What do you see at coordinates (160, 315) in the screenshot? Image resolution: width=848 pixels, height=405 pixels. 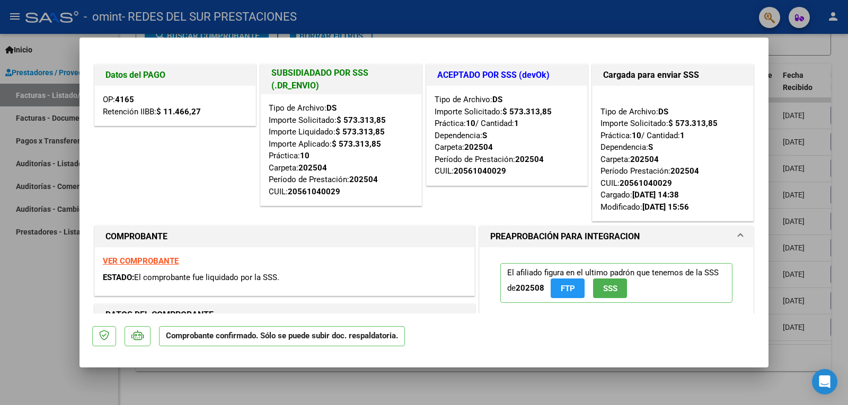 I see `strong: DATOS DEL COMPROBANTE` at bounding box center [160, 315].